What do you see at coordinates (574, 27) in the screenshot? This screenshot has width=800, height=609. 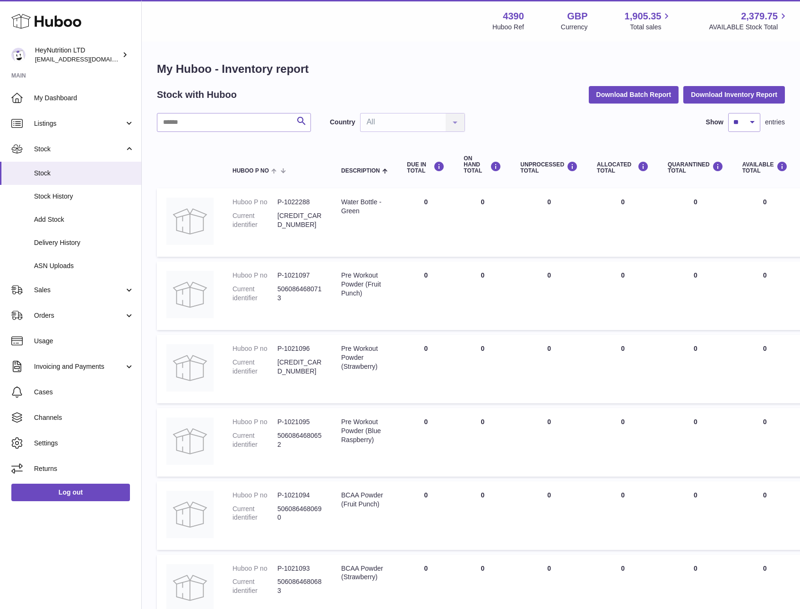 I see `div: Currency` at bounding box center [574, 27].